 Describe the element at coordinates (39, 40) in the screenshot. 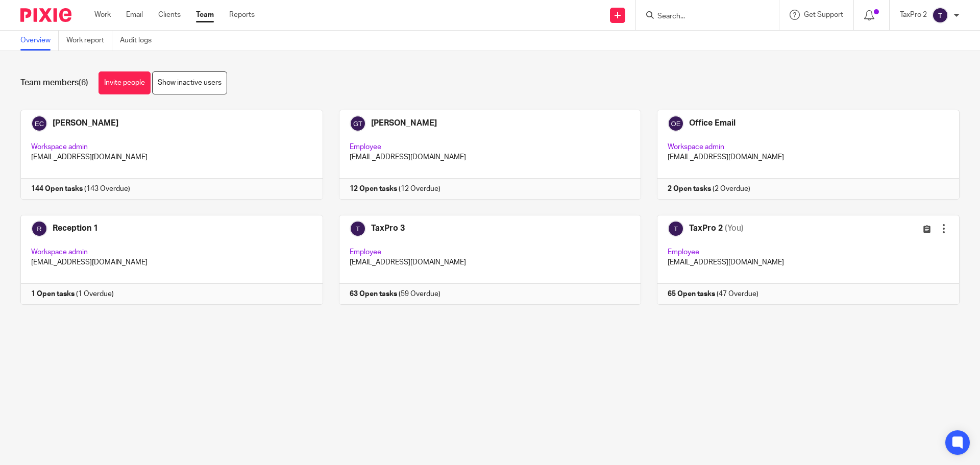

I see `a: Overview` at that location.